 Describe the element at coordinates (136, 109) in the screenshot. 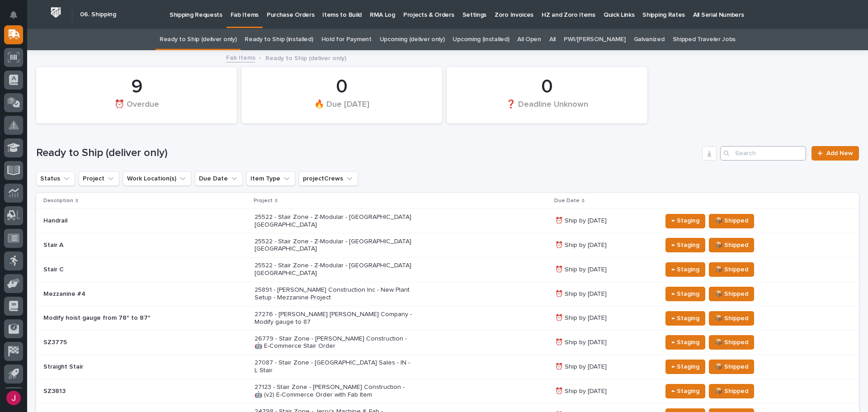

I see `div: ⏰ Overdue` at that location.